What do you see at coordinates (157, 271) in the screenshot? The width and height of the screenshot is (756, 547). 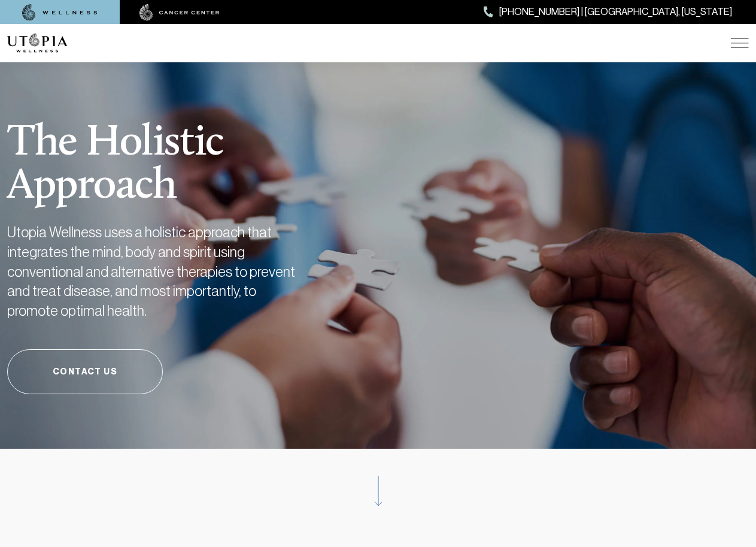 I see `h2: Utopia Wellness uses a holistic approach that integrates the mind, body and spirit using conventi...` at bounding box center [157, 271].